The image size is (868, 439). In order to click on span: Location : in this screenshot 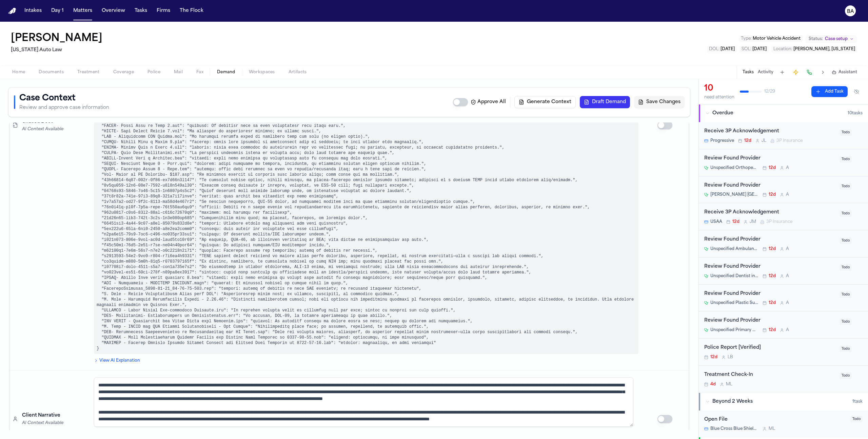, I will do `click(783, 49)`.